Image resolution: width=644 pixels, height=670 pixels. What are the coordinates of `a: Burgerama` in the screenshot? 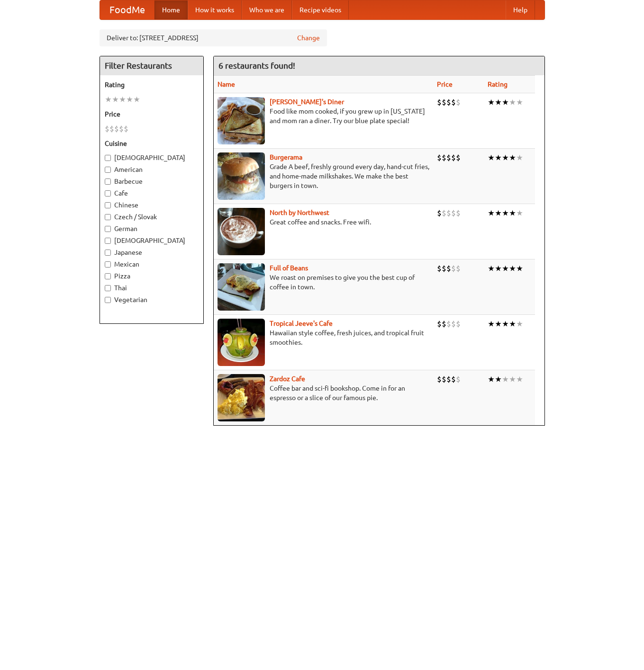 It's located at (285, 157).